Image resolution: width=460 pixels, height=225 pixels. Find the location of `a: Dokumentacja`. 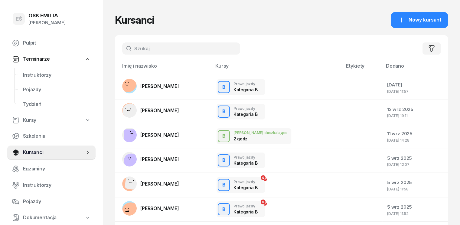

a: Dokumentacja is located at coordinates (51, 217).